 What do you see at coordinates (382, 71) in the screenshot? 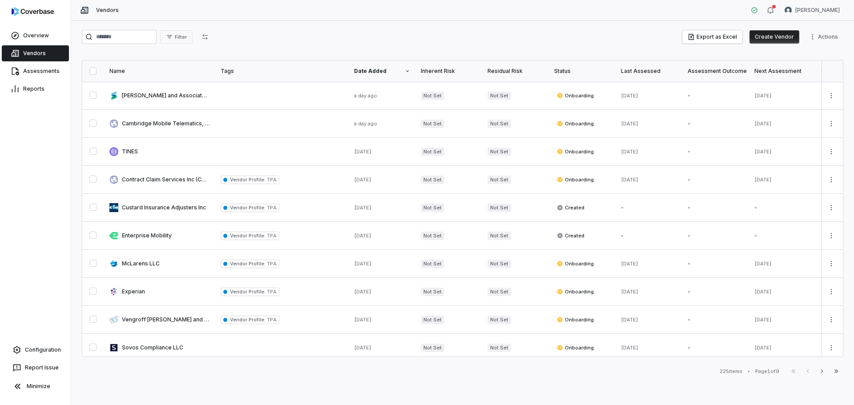
I see `div: Date Added` at bounding box center [382, 71].